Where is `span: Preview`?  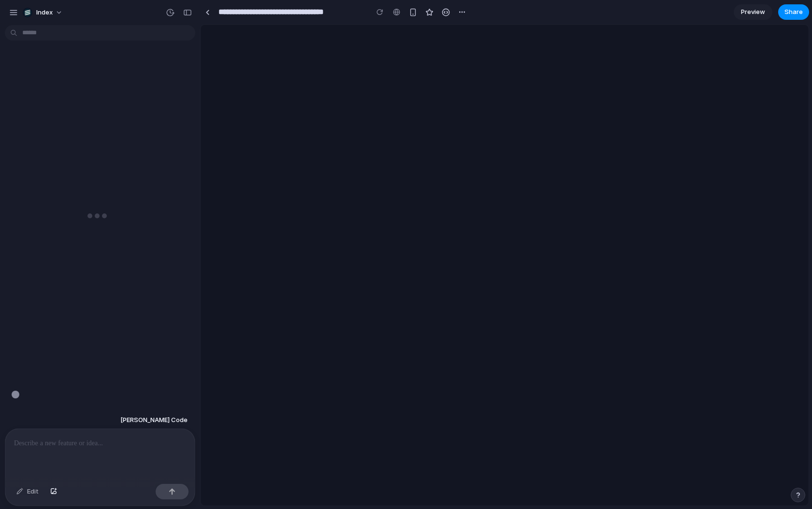
span: Preview is located at coordinates (753, 12).